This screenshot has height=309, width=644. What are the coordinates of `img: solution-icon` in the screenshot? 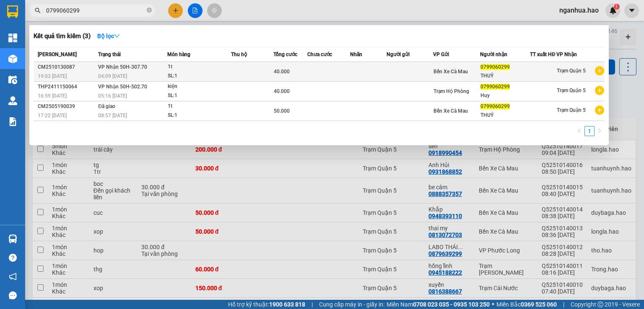 It's located at (13, 121).